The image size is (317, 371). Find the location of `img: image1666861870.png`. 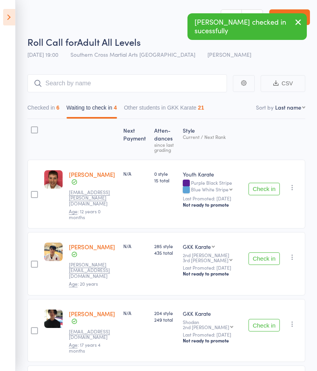

img: image1666861870.png is located at coordinates (53, 252).